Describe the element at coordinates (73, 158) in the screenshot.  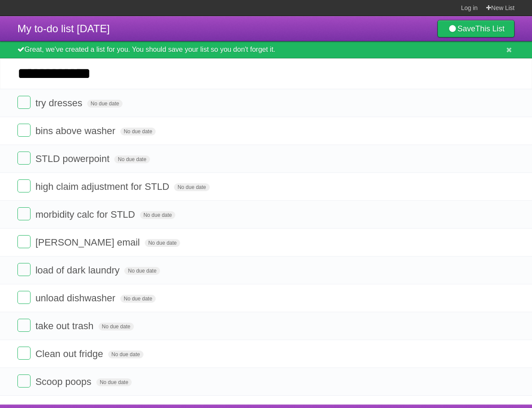
I see `span: STLD powerpoint` at that location.